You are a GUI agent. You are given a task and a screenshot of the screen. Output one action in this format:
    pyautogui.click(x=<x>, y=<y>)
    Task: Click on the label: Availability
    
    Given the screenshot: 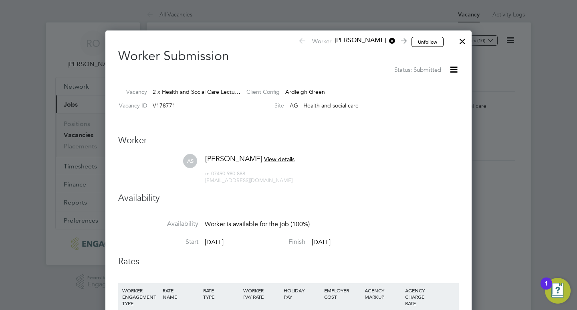 What is the action you would take?
    pyautogui.click(x=158, y=223)
    